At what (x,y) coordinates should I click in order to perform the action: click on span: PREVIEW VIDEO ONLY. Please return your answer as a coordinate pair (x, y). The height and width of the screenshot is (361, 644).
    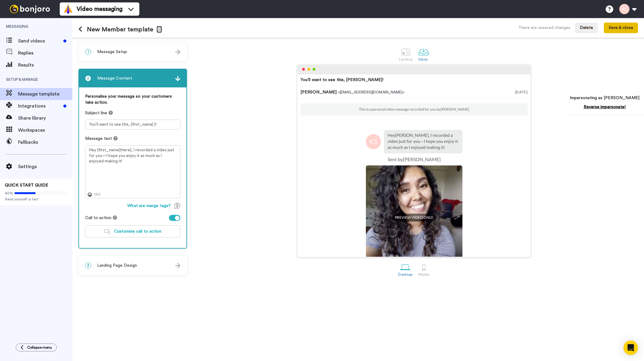
    Looking at the image, I should click on (414, 218).